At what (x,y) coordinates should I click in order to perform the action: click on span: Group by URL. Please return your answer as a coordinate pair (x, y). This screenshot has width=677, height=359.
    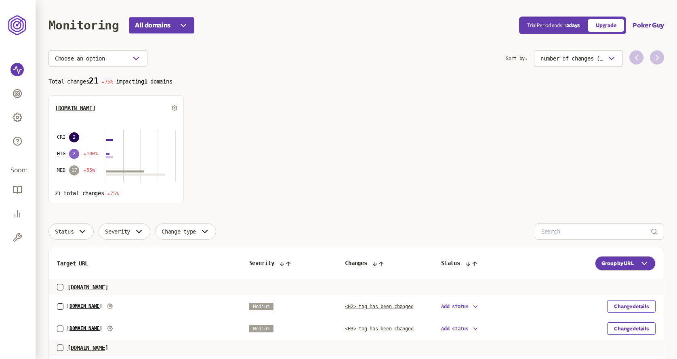
    Looking at the image, I should click on (617, 264).